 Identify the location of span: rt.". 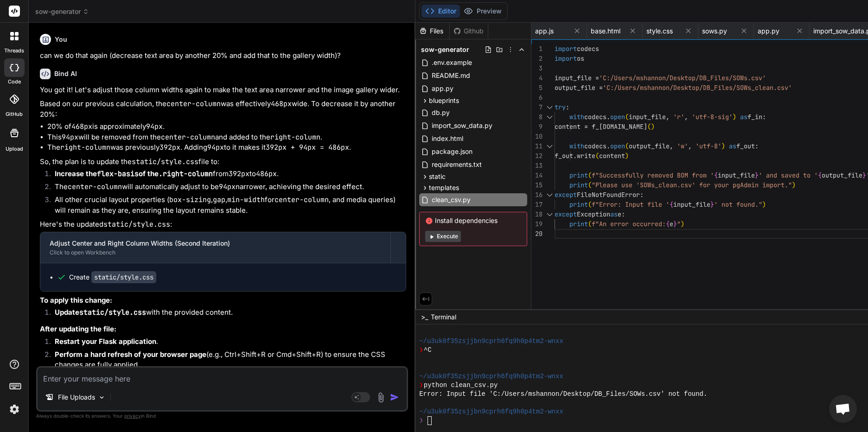
(785, 185).